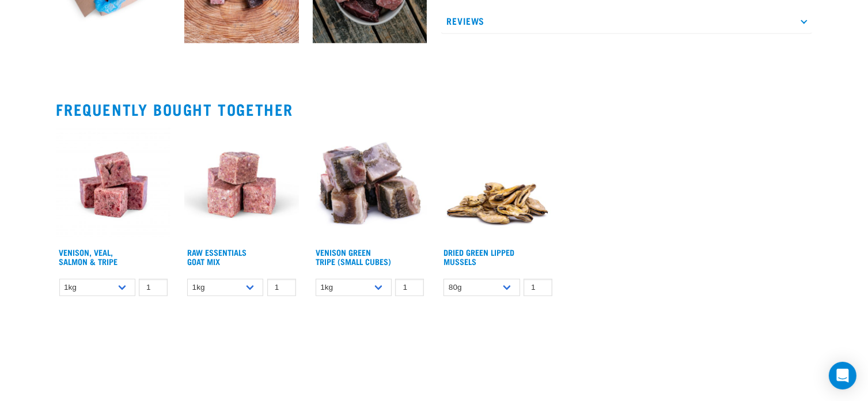  Describe the element at coordinates (627, 21) in the screenshot. I see `p: Reviews` at that location.